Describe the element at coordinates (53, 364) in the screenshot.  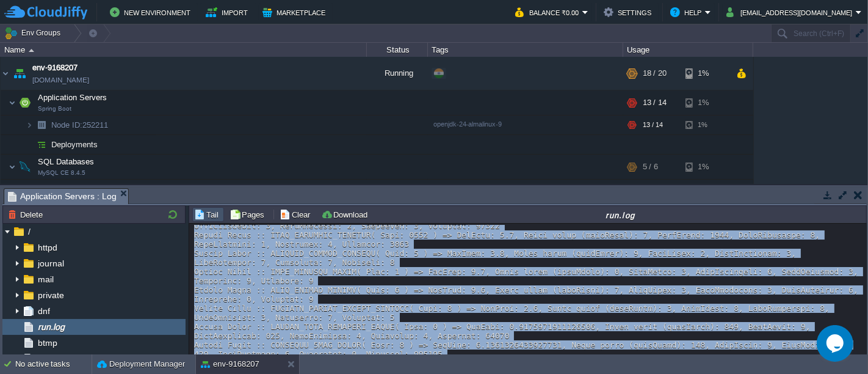
I see `div: No active tasks` at that location.